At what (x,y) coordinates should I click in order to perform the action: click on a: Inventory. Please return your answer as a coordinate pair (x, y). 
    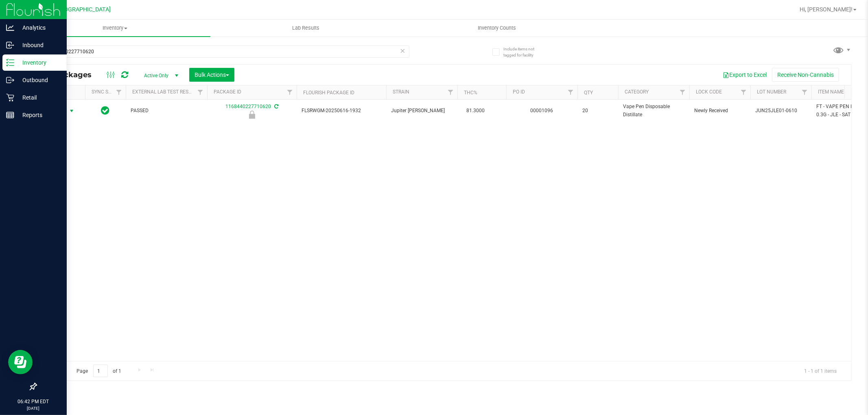
    Looking at the image, I should click on (115, 28).